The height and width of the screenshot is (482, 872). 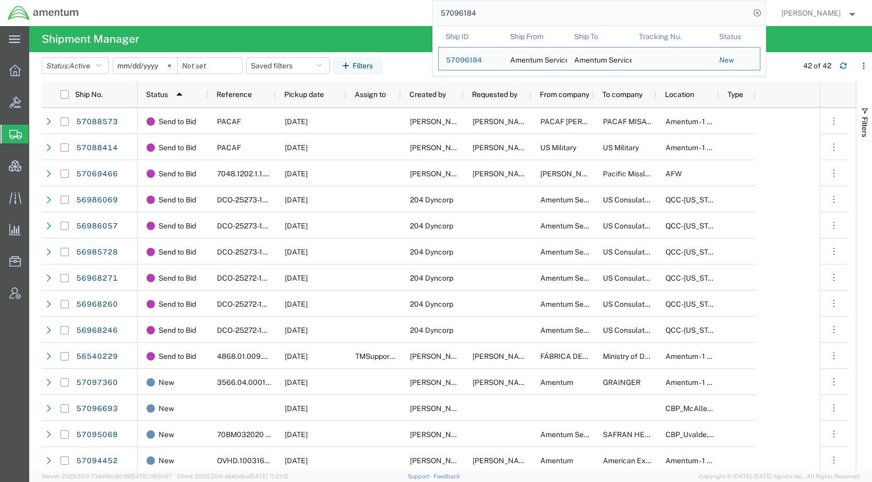 I want to click on span: FÁBRICA DE MUNICIONES DE GRANADA, so click(x=629, y=356).